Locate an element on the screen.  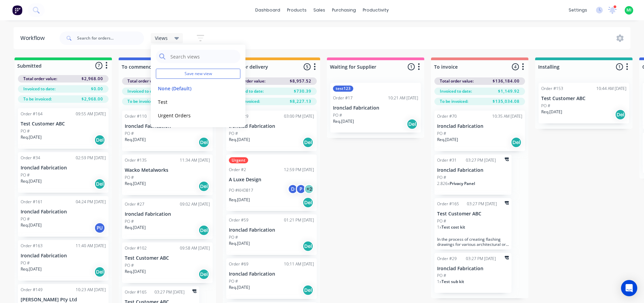
div: P is located at coordinates (301, 189).